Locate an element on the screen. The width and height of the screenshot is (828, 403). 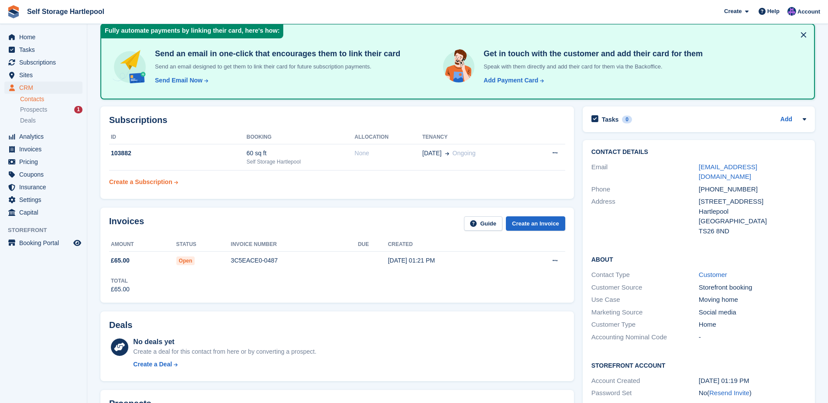
h2: Deals is located at coordinates (120, 325).